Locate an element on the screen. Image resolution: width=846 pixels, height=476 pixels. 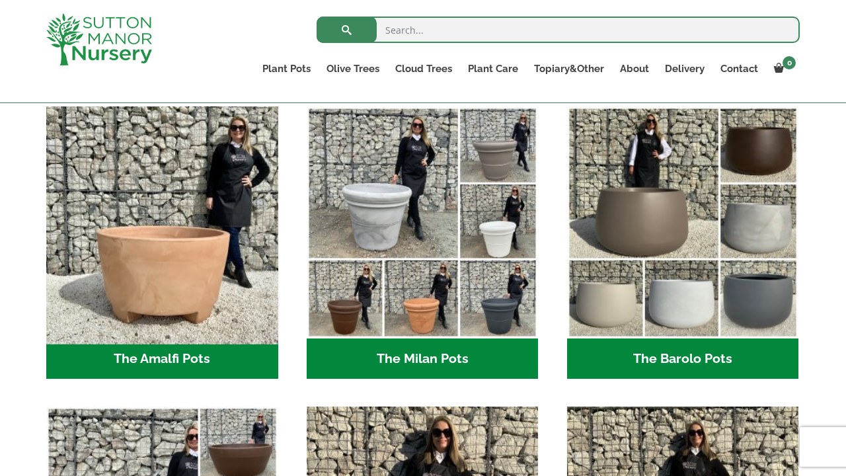
h2: The Amalfi Pots is located at coordinates (162, 359).